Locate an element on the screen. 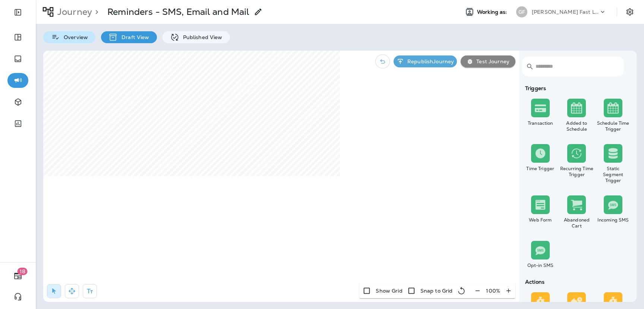  div: Transaction is located at coordinates (540, 123).